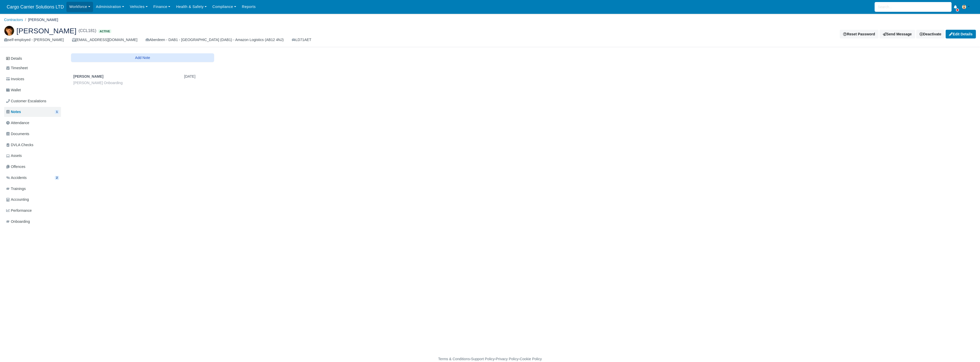 The image size is (980, 362). What do you see at coordinates (897, 34) in the screenshot?
I see `a: Send Message` at bounding box center [897, 34].